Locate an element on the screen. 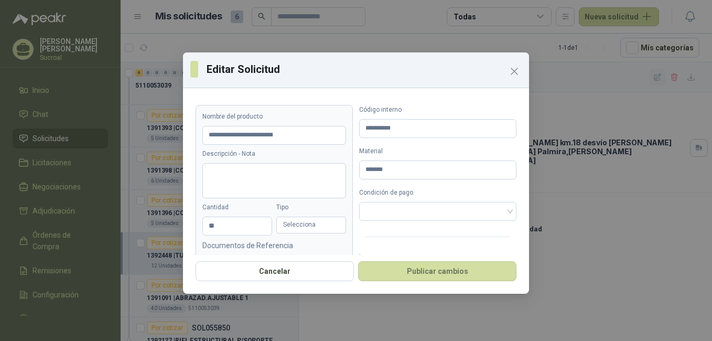 This screenshot has width=712, height=341. button: Publicar cambios is located at coordinates (438, 271).